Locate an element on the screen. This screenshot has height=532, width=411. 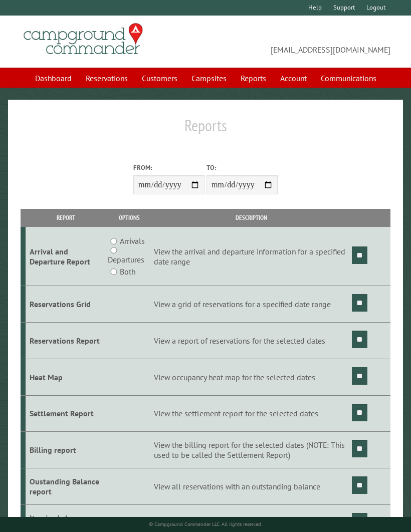
a: Account is located at coordinates (293, 79).